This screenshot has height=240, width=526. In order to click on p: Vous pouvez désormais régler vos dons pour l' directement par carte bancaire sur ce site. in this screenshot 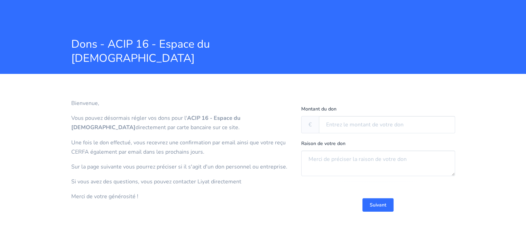, I will do `click(181, 123)`.